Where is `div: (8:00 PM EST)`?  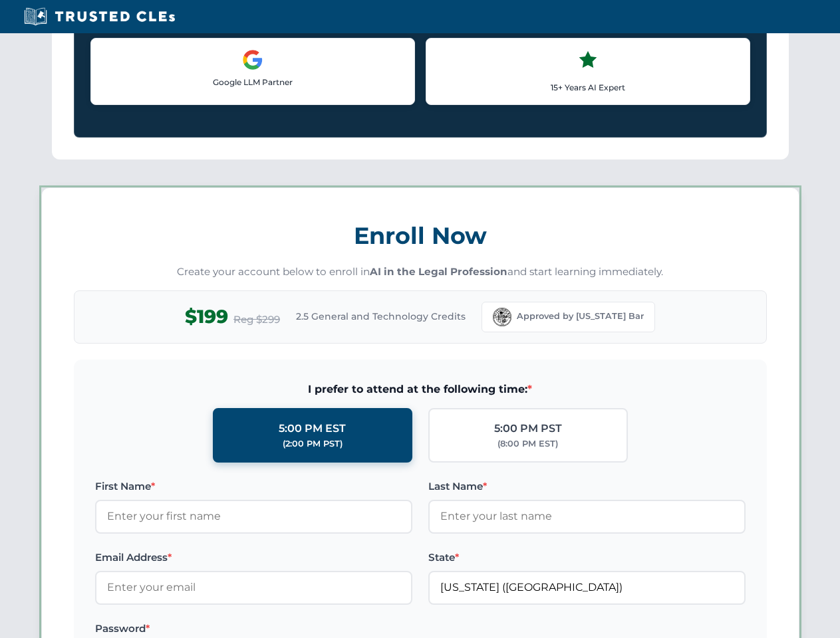 div: (8:00 PM EST) is located at coordinates (527, 444).